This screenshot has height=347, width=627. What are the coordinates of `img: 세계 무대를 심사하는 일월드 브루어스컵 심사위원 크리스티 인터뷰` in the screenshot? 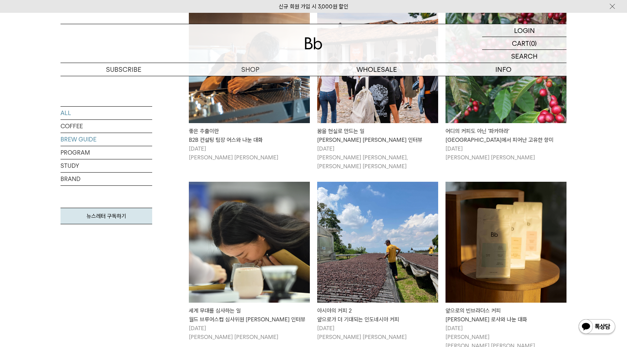 It's located at (249, 242).